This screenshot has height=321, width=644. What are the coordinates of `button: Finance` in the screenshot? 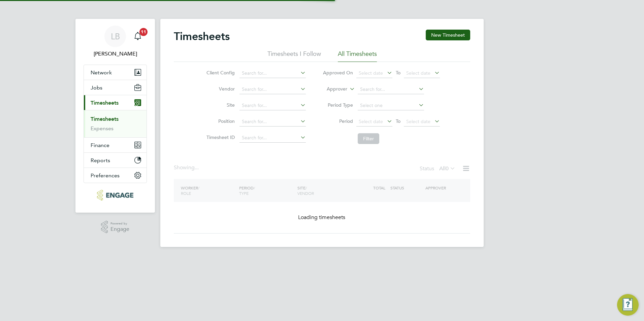 It's located at (115, 145).